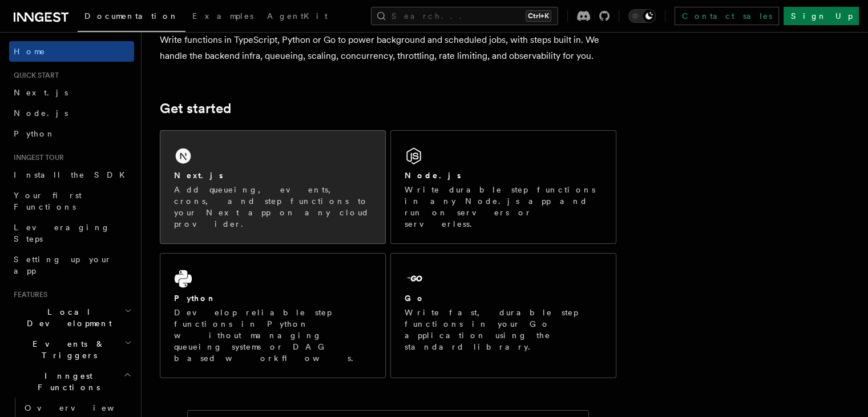  What do you see at coordinates (71, 92) in the screenshot?
I see `a: Next.js` at bounding box center [71, 92].